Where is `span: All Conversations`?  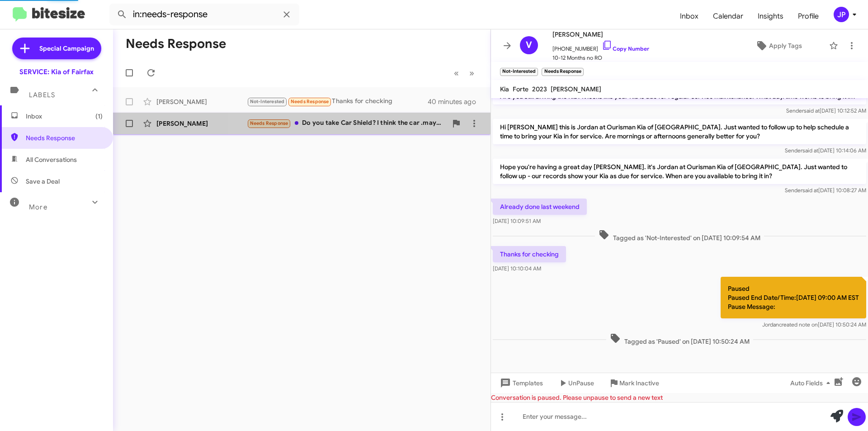
span: All Conversations is located at coordinates (51, 160).